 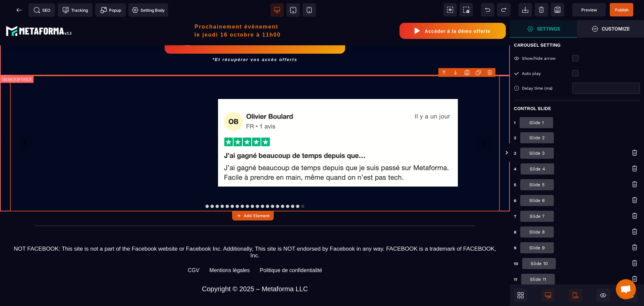 What do you see at coordinates (549, 29) in the screenshot?
I see `strong: Settings` at bounding box center [549, 29].